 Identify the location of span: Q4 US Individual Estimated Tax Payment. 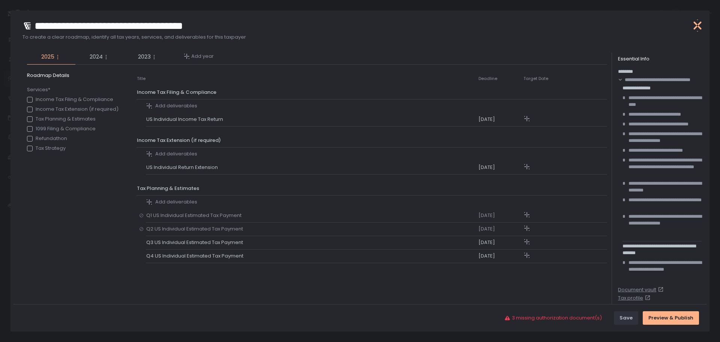
(196, 256).